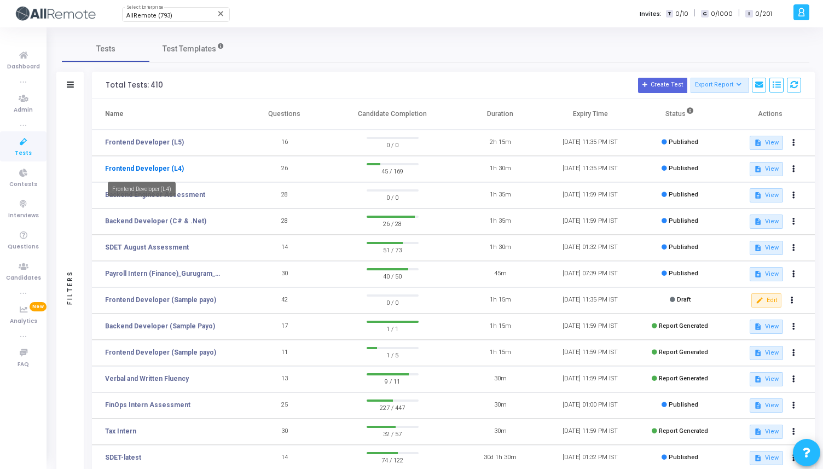 The height and width of the screenshot is (469, 823). Describe the element at coordinates (284, 143) in the screenshot. I see `td: 16` at that location.